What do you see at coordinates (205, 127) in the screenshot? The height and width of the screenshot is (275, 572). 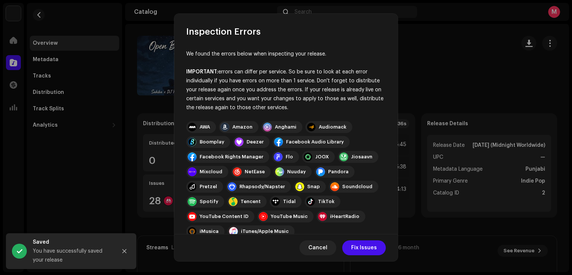 I see `div: AWA` at bounding box center [205, 127].